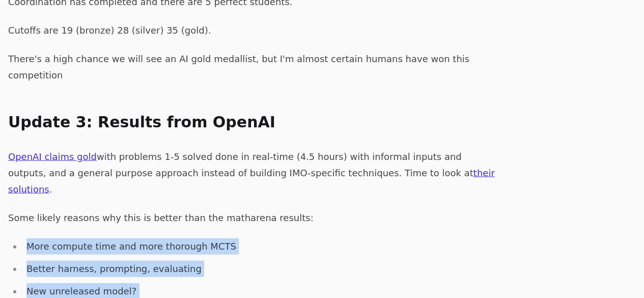 The width and height of the screenshot is (644, 298). Describe the element at coordinates (260, 269) in the screenshot. I see `li: Better harness, prompting, evaluating` at that location.